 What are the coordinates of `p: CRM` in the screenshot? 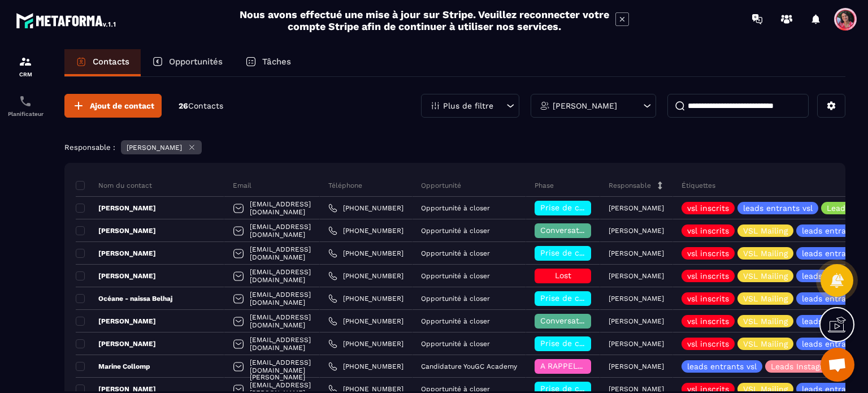 It's located at (25, 74).